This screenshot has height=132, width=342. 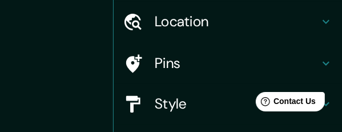 I want to click on span: Contact Us, so click(x=54, y=14).